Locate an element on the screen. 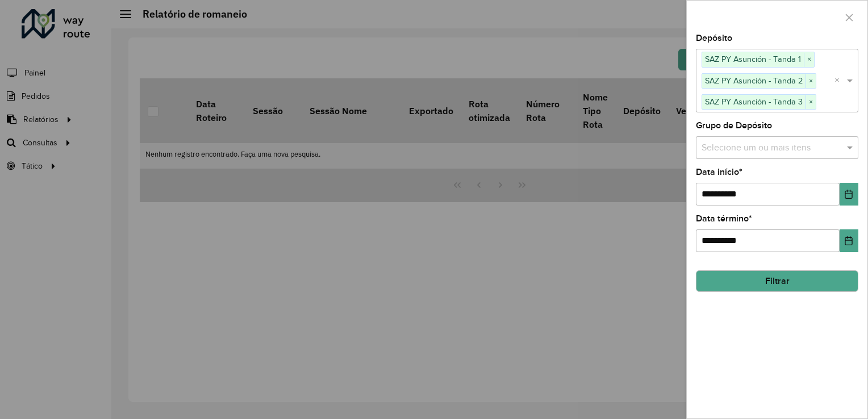  label: Depósito is located at coordinates (714, 38).